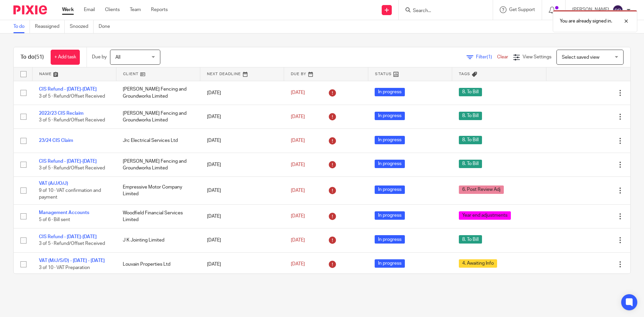 The image size is (644, 317). Describe the element at coordinates (113, 10) in the screenshot. I see `a: Clients` at that location.